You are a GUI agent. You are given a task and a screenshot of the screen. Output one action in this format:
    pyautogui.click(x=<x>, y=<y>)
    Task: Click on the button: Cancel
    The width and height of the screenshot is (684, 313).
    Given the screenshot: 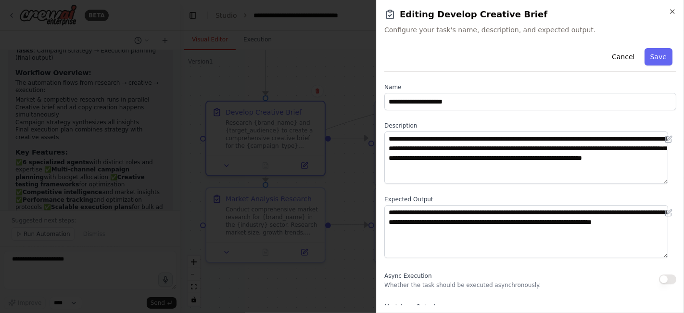 What is the action you would take?
    pyautogui.click(x=623, y=57)
    